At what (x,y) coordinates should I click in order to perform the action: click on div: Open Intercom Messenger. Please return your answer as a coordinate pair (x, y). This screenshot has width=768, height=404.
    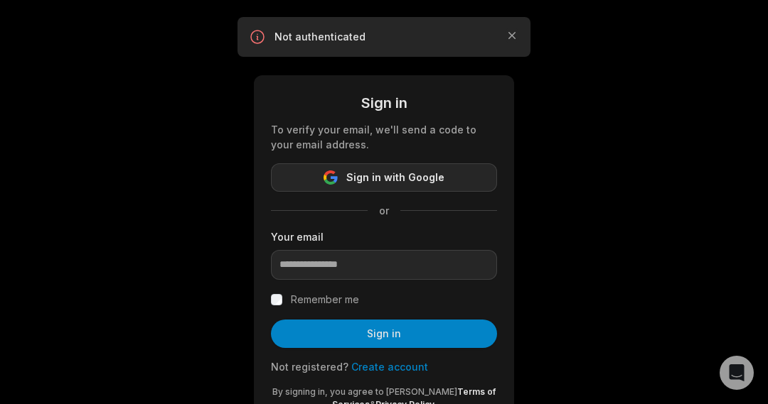
    Looking at the image, I should click on (736, 373).